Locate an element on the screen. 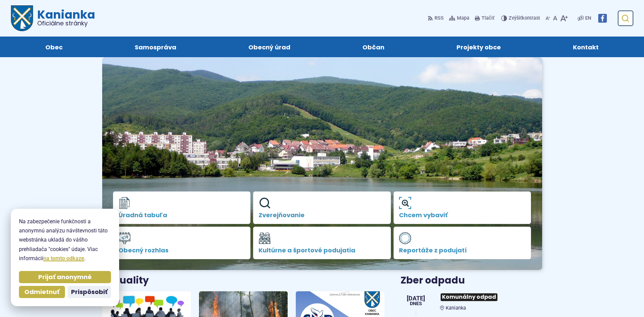 The height and width of the screenshot is (317, 644). h1: Kanianka is located at coordinates (64, 18).